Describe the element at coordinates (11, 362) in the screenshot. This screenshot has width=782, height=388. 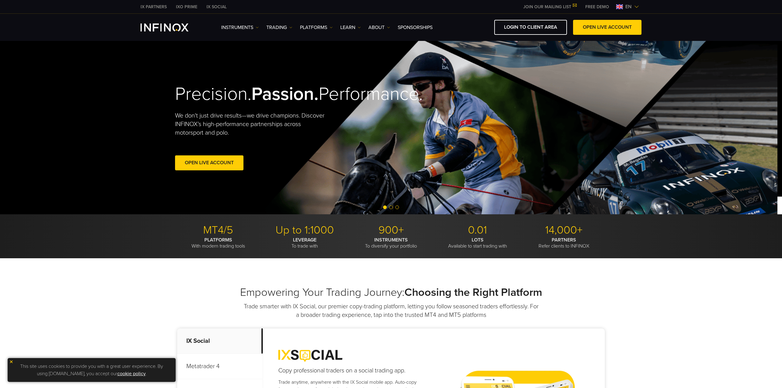
I see `img: yellow close icon` at that location.